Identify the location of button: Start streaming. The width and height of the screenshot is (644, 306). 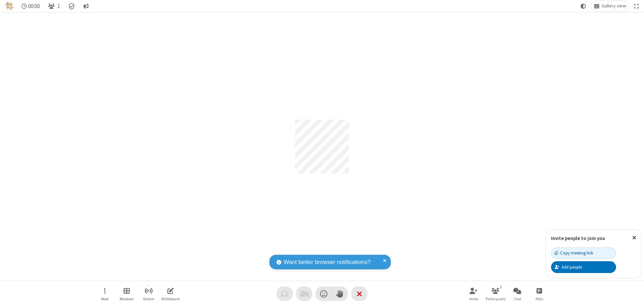
(149, 294).